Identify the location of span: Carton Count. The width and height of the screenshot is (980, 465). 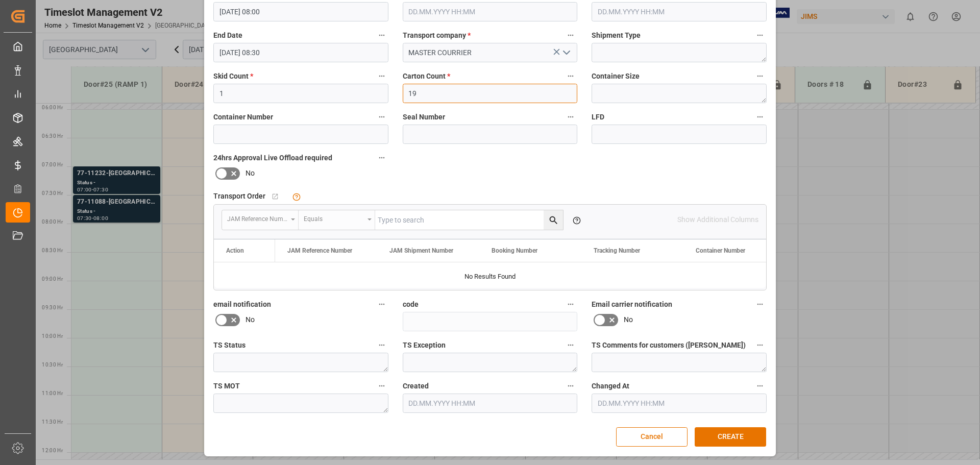
(426, 76).